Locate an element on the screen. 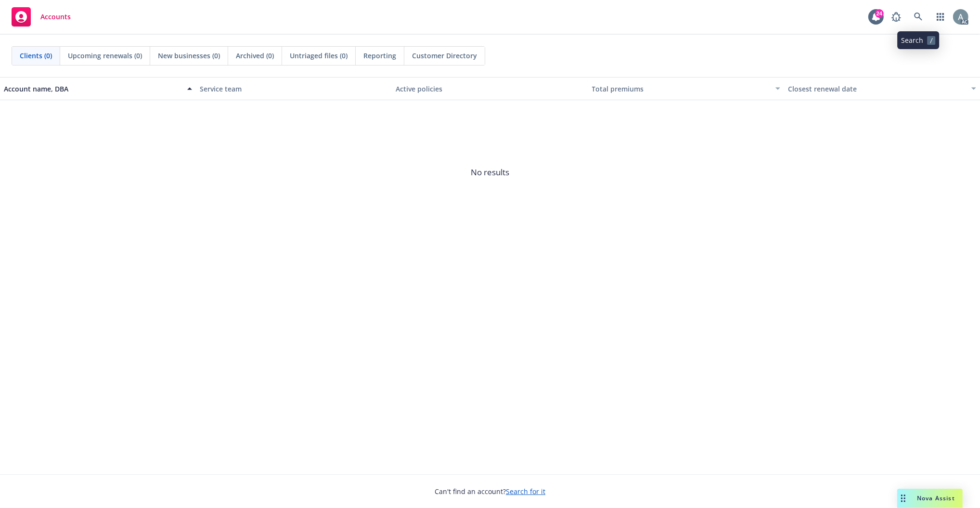 This screenshot has height=508, width=980. a: Report a Bug is located at coordinates (896, 17).